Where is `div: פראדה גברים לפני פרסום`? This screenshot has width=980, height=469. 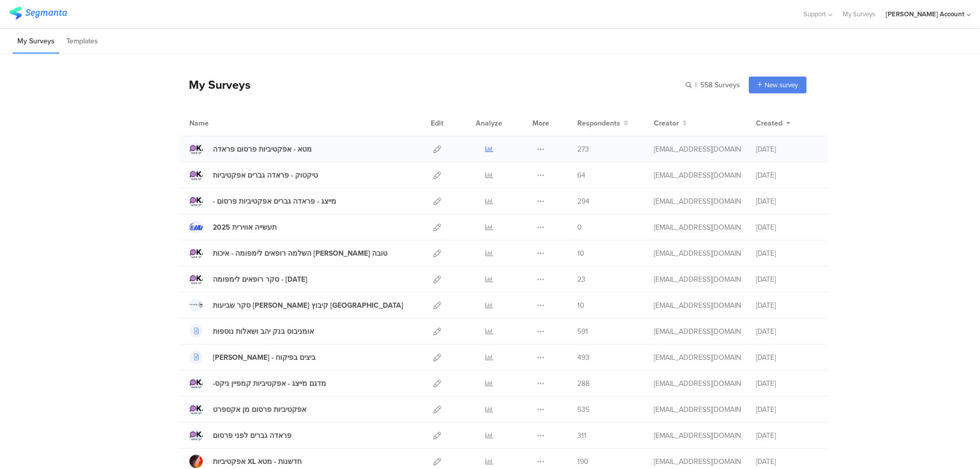 div: פראדה גברים לפני פרסום is located at coordinates (252, 436).